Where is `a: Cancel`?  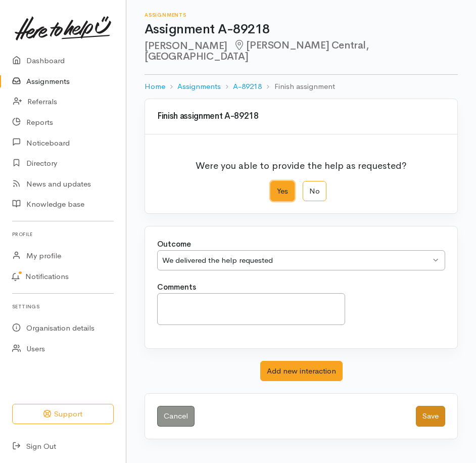 a: Cancel is located at coordinates (176, 416).